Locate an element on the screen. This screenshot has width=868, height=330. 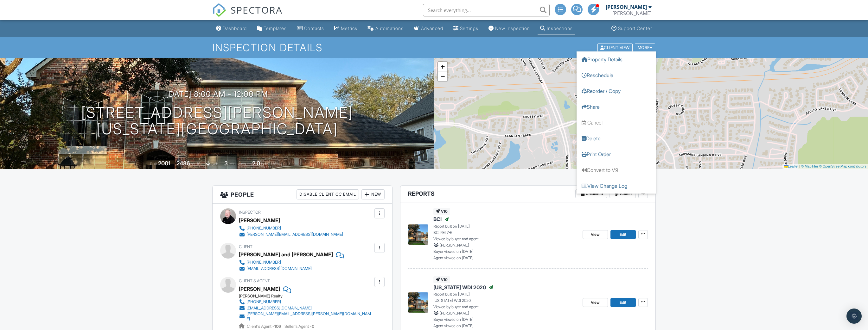
div: Support Center is located at coordinates (635, 28).